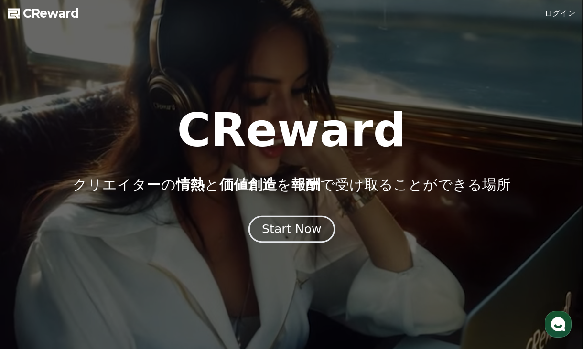  Describe the element at coordinates (32, 288) in the screenshot. I see `span: Home` at that location.